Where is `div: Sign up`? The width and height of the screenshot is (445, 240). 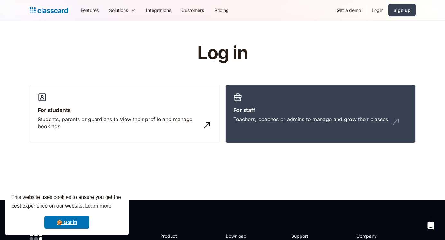
div: Sign up is located at coordinates (402, 10).